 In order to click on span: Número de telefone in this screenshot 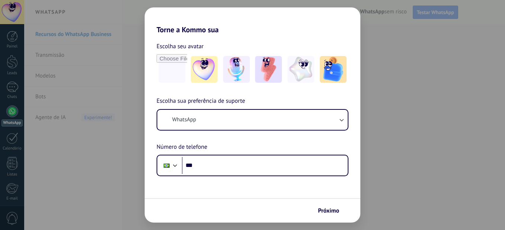, I will do `click(182, 148)`.